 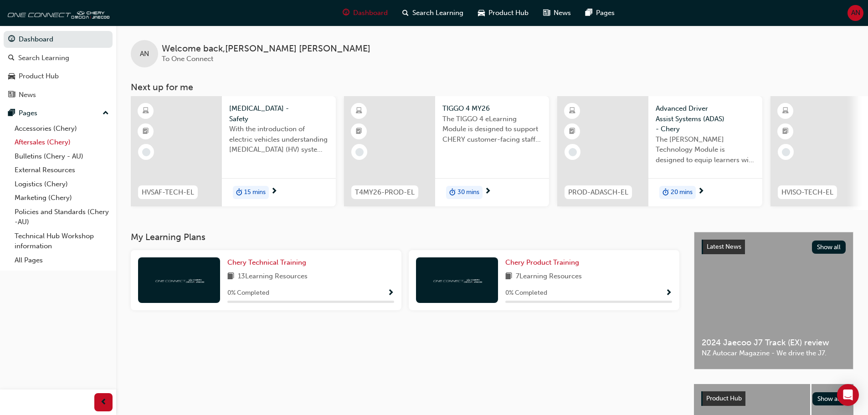 What do you see at coordinates (542, 262) in the screenshot?
I see `span: Chery Product Training` at bounding box center [542, 262].